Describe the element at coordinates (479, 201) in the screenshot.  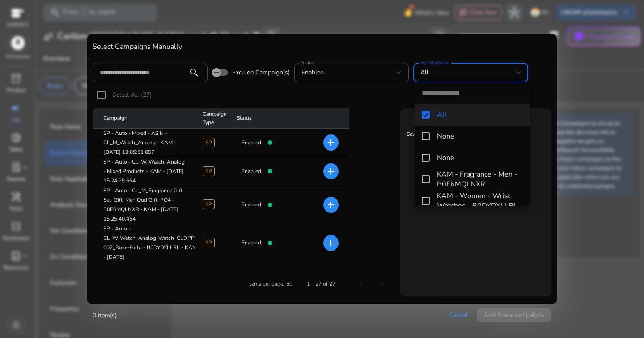
I see `span: KAM - Women - Wrist Watches - B0DYDYLLRL` at that location.